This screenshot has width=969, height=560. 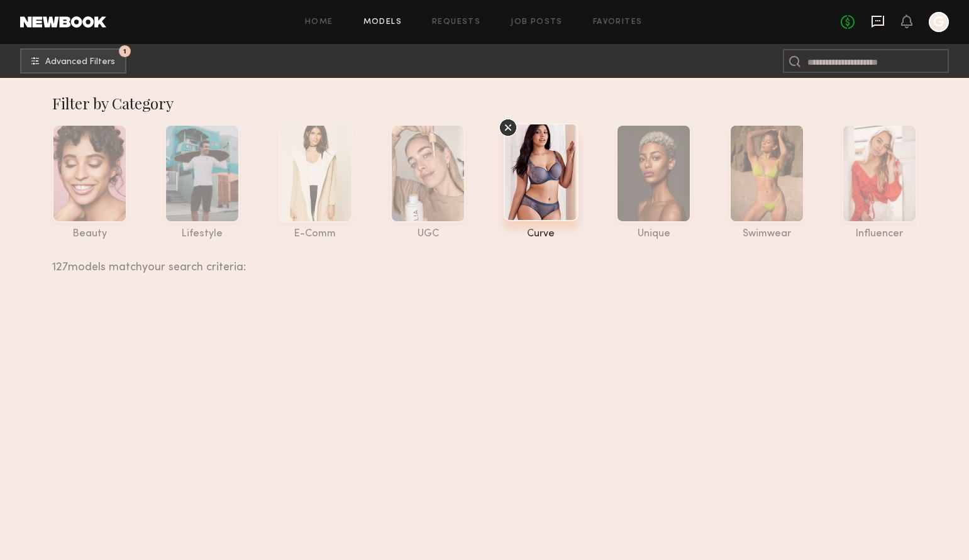 I want to click on div: influencer, so click(x=879, y=234).